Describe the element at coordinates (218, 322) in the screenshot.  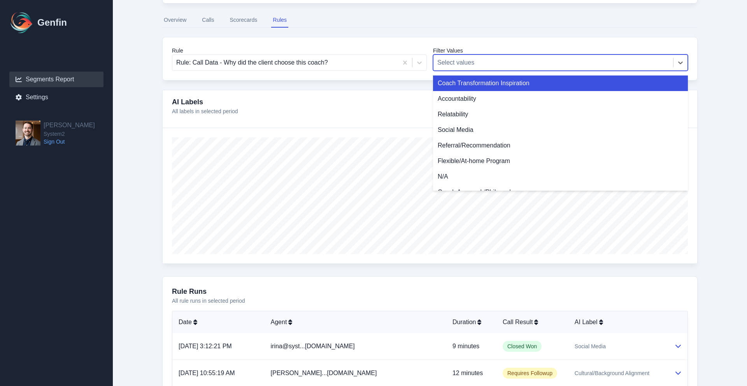
I see `div: Date` at that location.